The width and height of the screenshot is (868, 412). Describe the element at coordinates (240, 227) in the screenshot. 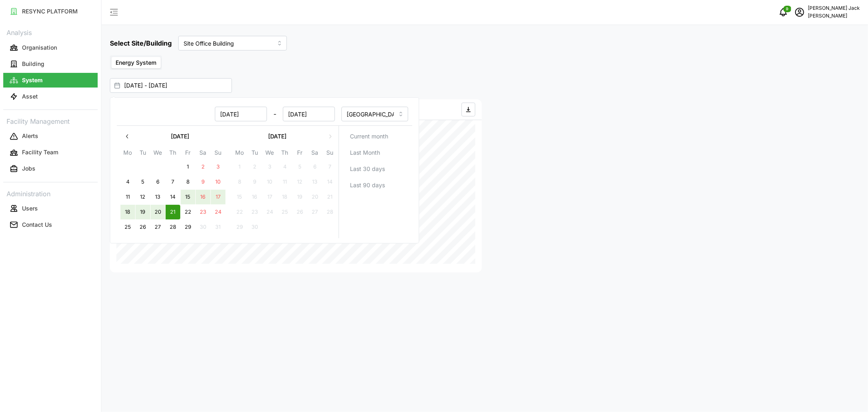

I see `button: 29 September 2025` at that location.